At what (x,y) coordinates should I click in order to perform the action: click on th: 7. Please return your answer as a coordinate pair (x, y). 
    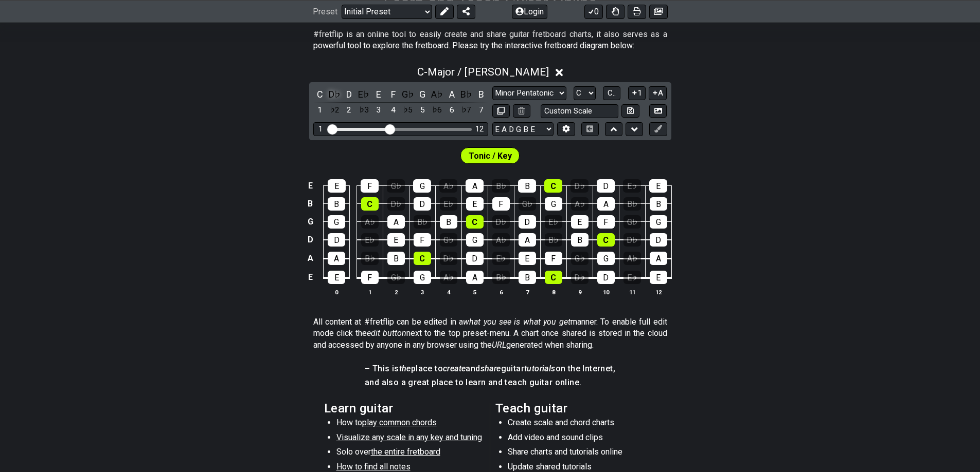
    Looking at the image, I should click on (527, 292).